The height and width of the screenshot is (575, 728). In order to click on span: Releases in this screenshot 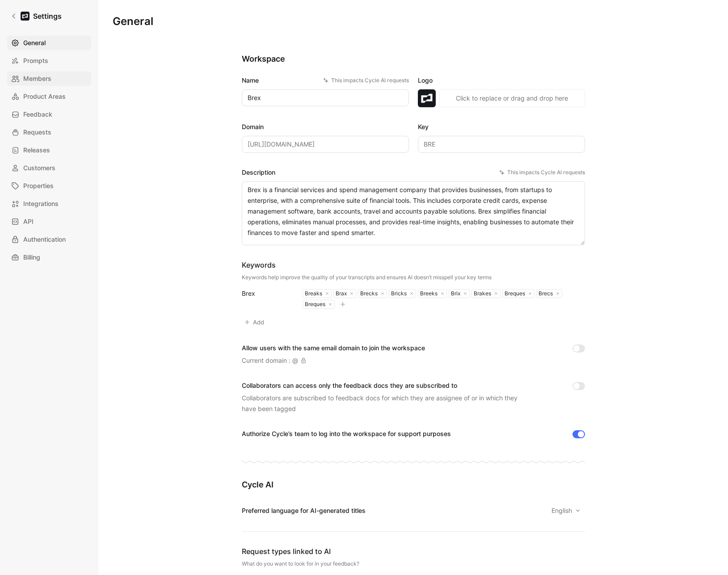, I will do `click(37, 150)`.